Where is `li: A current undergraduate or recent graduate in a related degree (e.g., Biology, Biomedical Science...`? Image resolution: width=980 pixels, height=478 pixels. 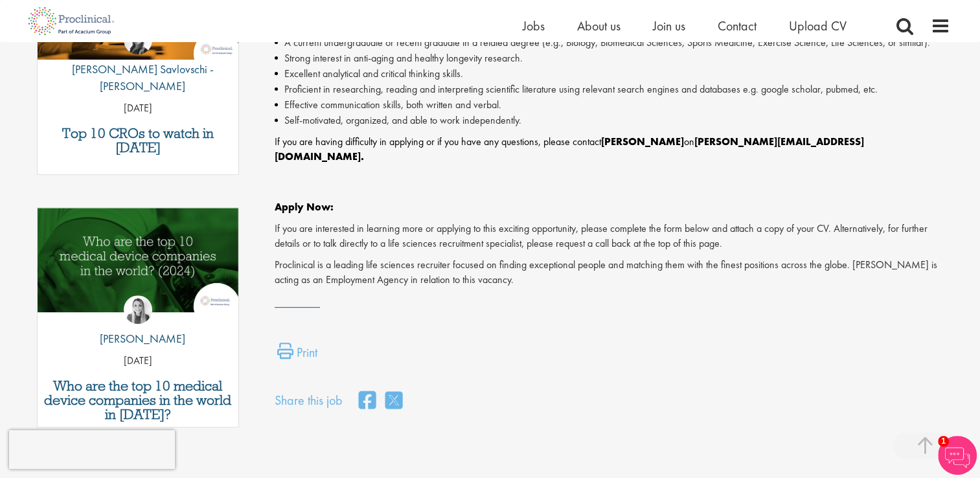
li: A current undergraduate or recent graduate in a related degree (e.g., Biology, Biomedical Science... is located at coordinates (612, 42).